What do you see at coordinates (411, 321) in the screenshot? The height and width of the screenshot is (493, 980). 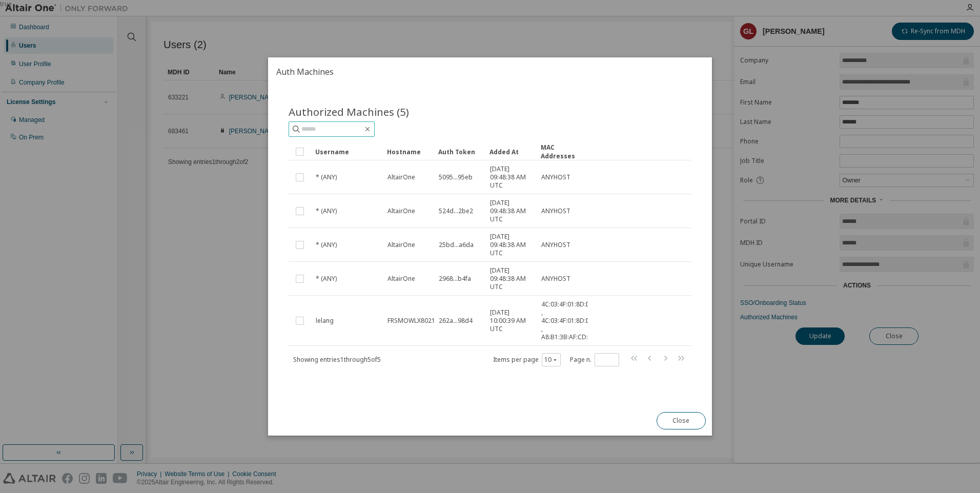 I see `span: FRSMOWLX8021` at bounding box center [411, 321].